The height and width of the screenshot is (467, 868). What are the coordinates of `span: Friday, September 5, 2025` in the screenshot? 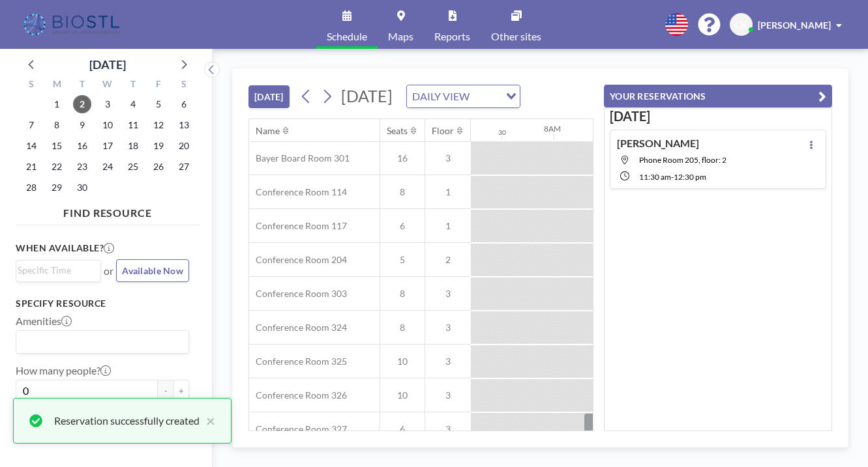 It's located at (158, 105).